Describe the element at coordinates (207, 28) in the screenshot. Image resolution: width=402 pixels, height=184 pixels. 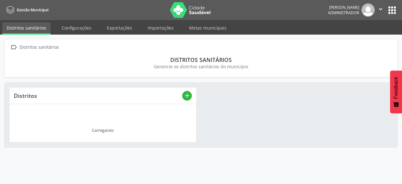
I see `a: Metas municipais` at that location.